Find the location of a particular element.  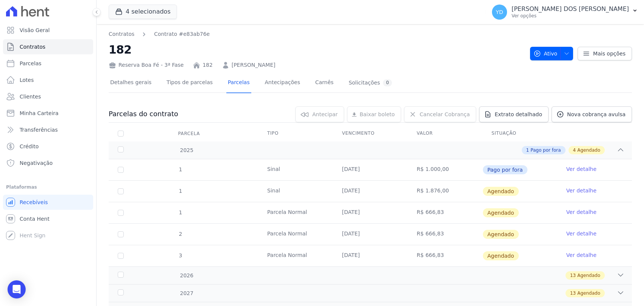

a: Crédito is located at coordinates (48, 146).